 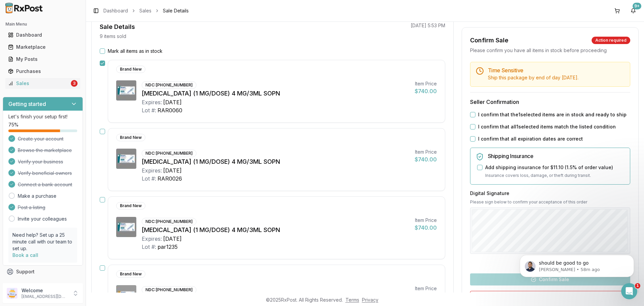 What do you see at coordinates (550, 297) in the screenshot?
I see `button: I don't have these items available anymore` at bounding box center [550, 297].